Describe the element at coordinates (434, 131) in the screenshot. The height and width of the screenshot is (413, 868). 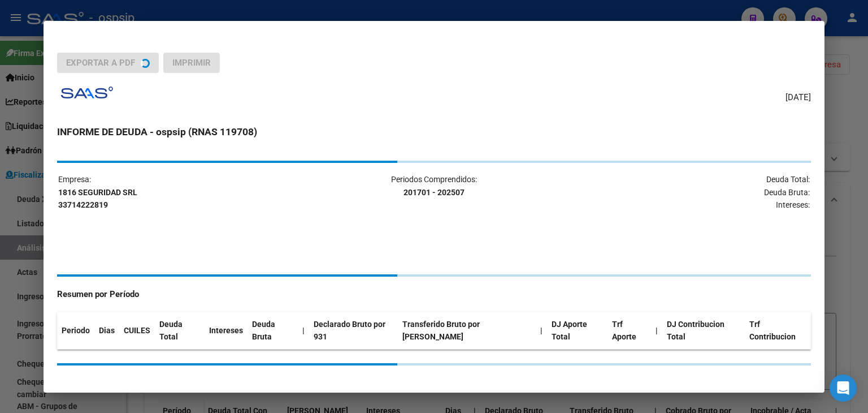
I see `h3: INFORME DE DEUDA - ospsip (RNAS 119708)` at that location.